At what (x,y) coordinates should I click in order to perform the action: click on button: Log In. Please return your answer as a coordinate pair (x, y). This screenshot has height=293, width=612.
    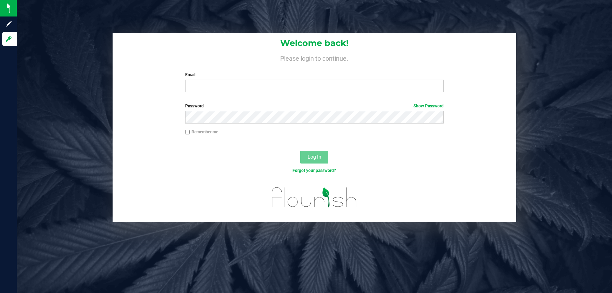
    Looking at the image, I should click on (314, 157).